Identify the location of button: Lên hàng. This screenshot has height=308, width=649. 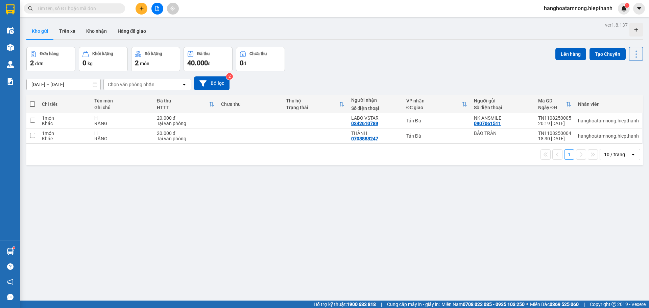
(571, 54).